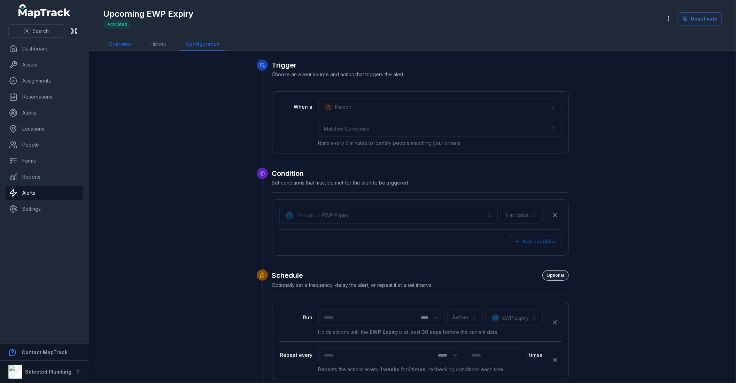  Describe the element at coordinates (296, 107) in the screenshot. I see `label: When a` at that location.